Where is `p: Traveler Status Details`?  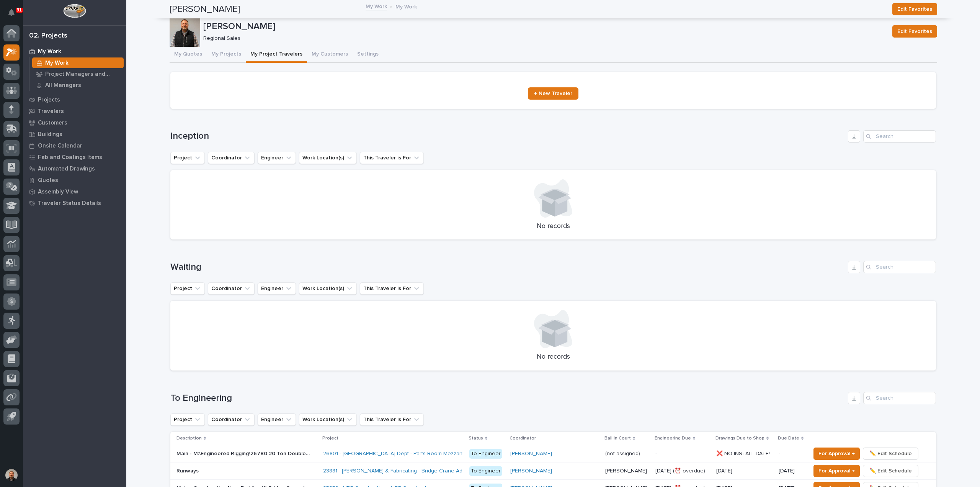
p: Traveler Status Details is located at coordinates (69, 204).